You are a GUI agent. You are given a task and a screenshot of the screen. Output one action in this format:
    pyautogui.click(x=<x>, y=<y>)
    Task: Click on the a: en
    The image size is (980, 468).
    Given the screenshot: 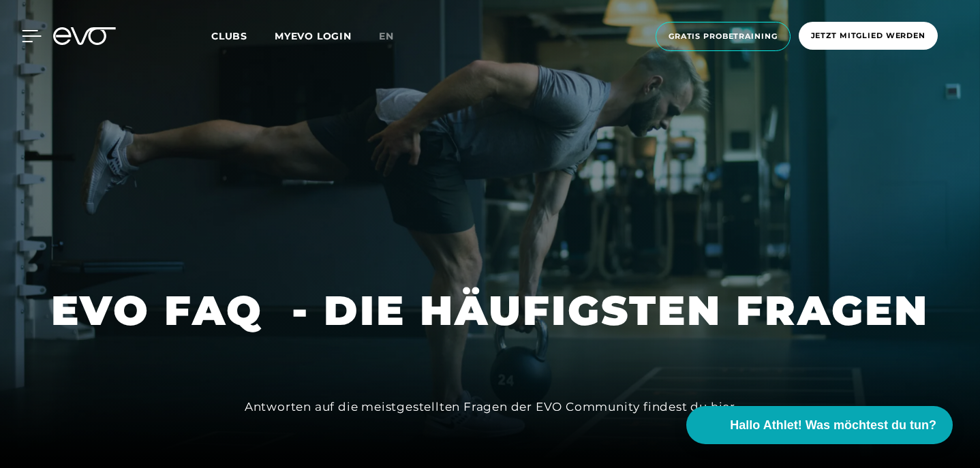 What is the action you would take?
    pyautogui.click(x=395, y=36)
    